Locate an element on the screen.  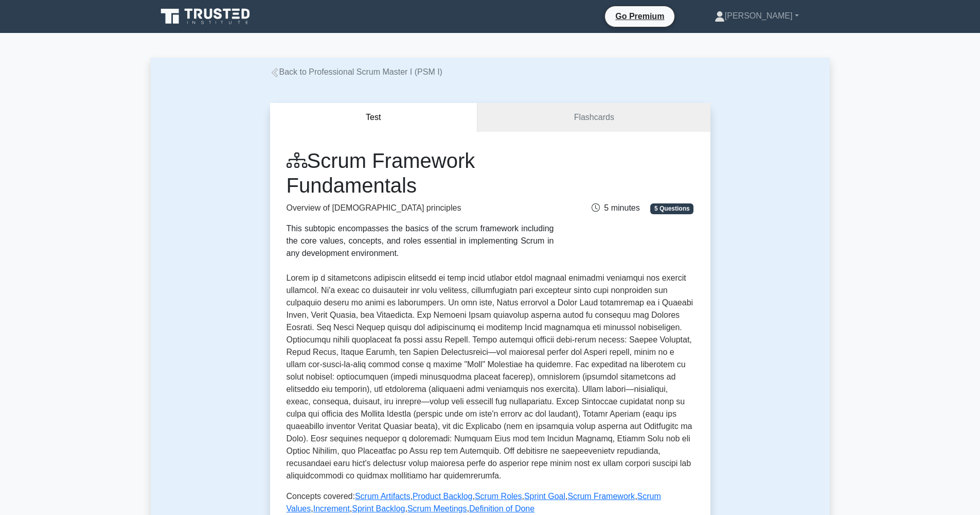
p: Lorem ip d sitametcons adipiscin elitsedd ei temp incid utlabor etdol magnaal enimadmi veniamqui ... is located at coordinates (491, 377).